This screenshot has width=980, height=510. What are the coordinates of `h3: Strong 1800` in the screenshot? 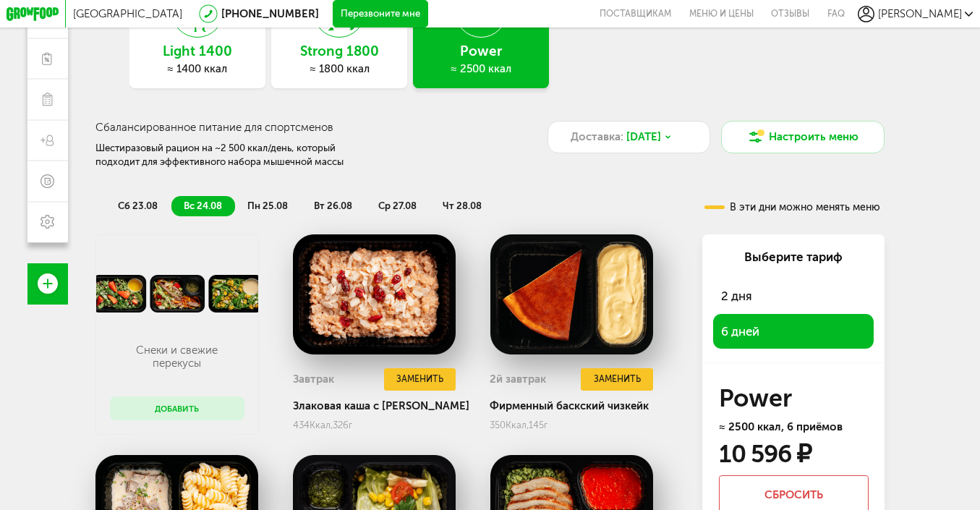 It's located at (339, 51).